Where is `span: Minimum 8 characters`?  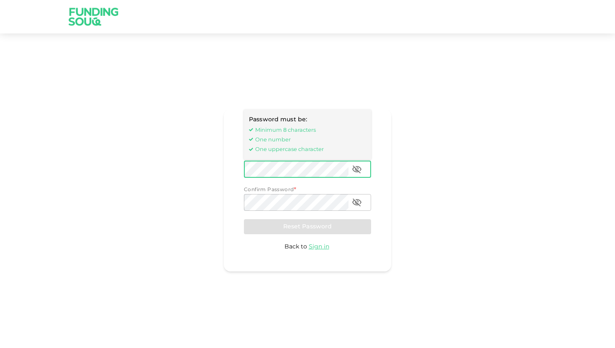 span: Minimum 8 characters is located at coordinates (311, 130).